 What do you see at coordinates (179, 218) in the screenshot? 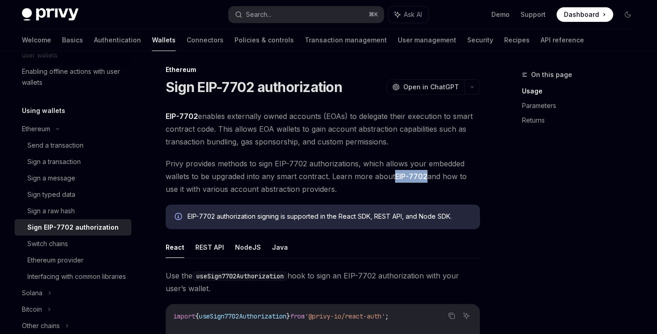
I see `svg: Info` at bounding box center [179, 218].